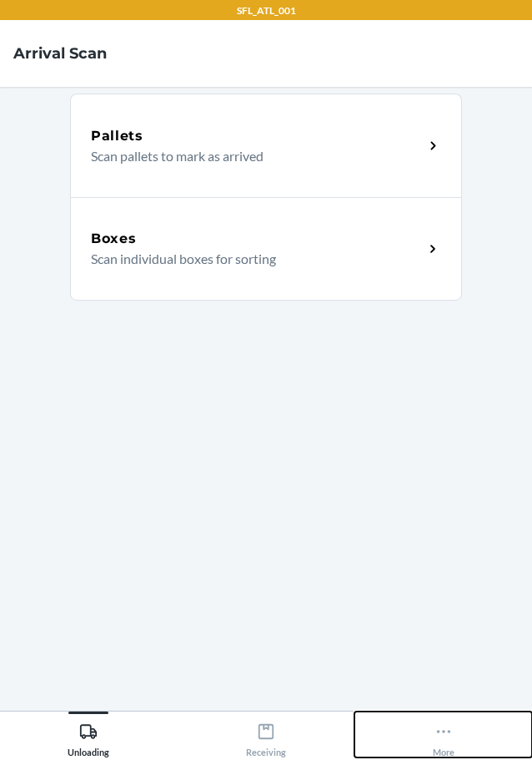  I want to click on p: Scan pallets to mark as arrived, so click(250, 156).